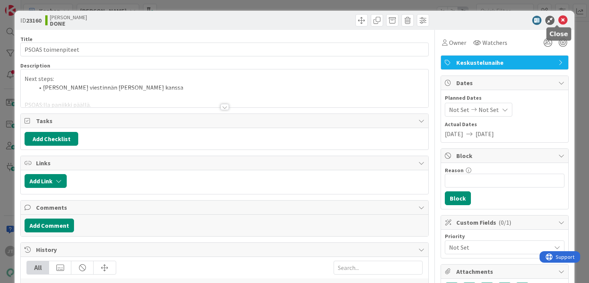 The width and height of the screenshot is (589, 283). Describe the element at coordinates (505, 62) in the screenshot. I see `span: Keskustelunaihe` at that location.